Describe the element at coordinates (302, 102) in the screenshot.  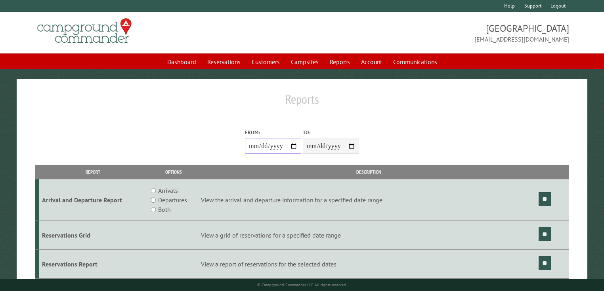
I see `h1: Reports` at that location.